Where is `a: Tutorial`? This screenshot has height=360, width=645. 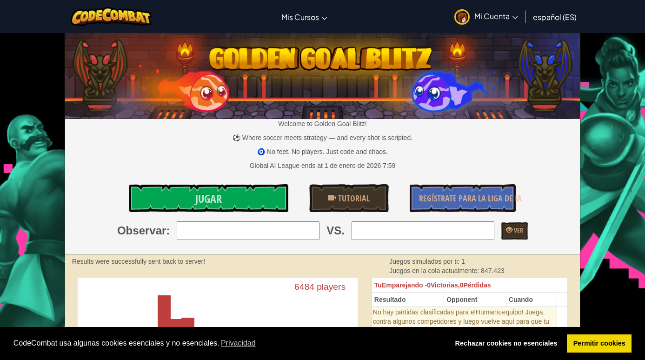
a: Tutorial is located at coordinates (349, 198).